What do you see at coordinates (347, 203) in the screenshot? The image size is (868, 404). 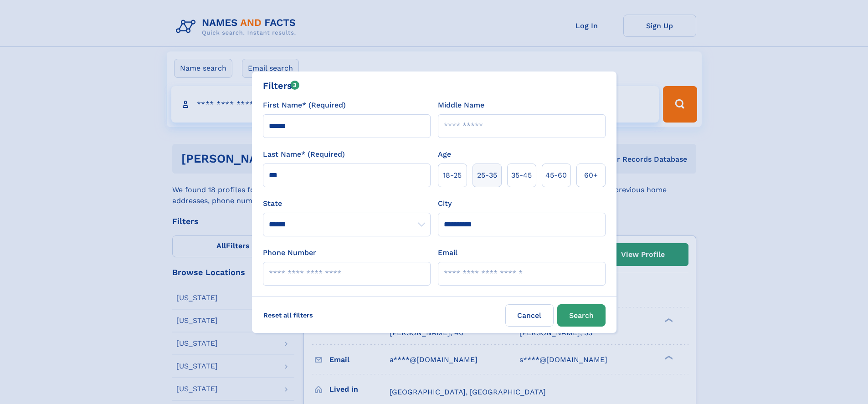 I see `label: State` at bounding box center [347, 203].